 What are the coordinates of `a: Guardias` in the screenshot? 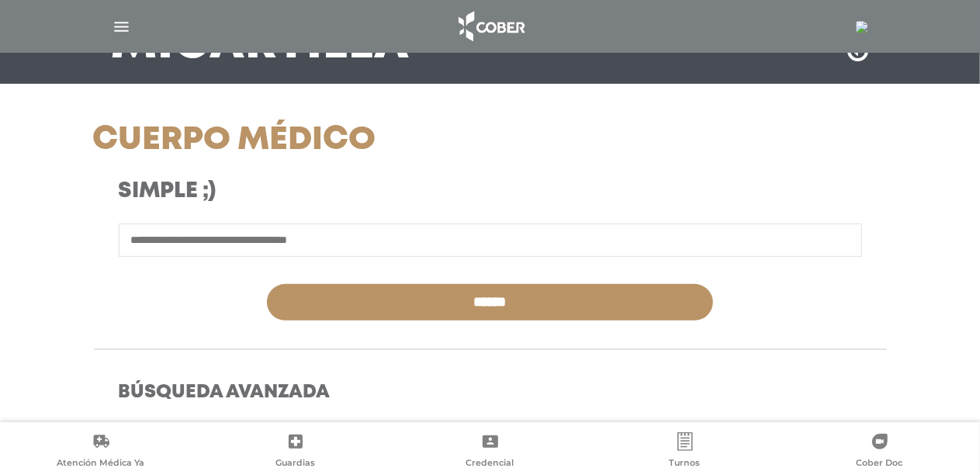 It's located at (295, 451).